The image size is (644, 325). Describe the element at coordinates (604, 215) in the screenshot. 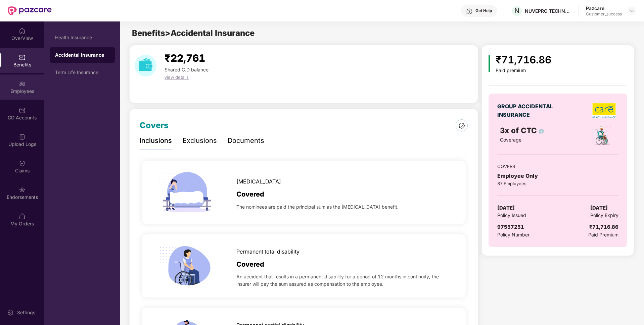

I see `span: Policy Expiry` at that location.